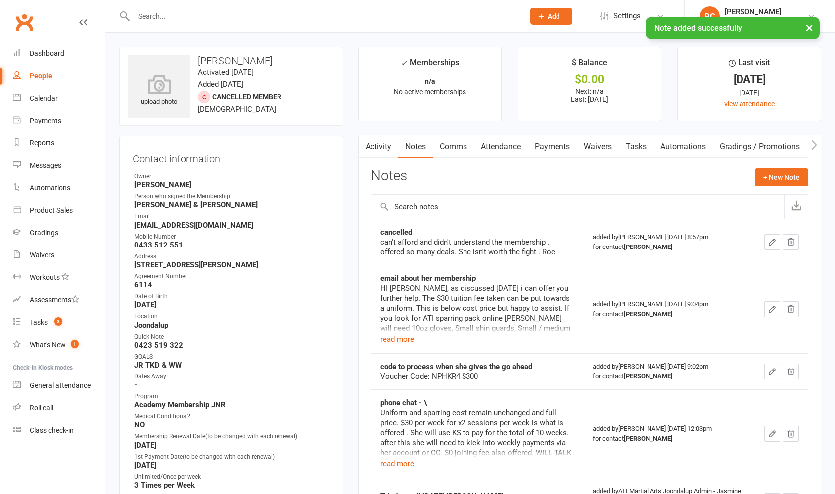  What do you see at coordinates (782, 177) in the screenshot?
I see `button: + New Note` at bounding box center [782, 177].